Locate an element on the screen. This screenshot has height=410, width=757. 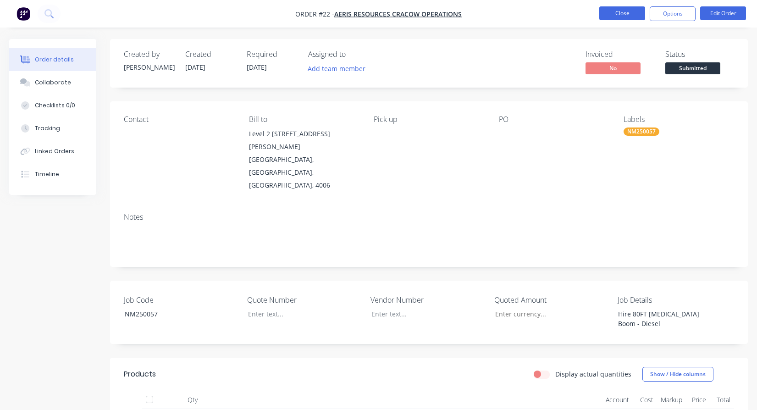
div: Timeline is located at coordinates (47, 174).